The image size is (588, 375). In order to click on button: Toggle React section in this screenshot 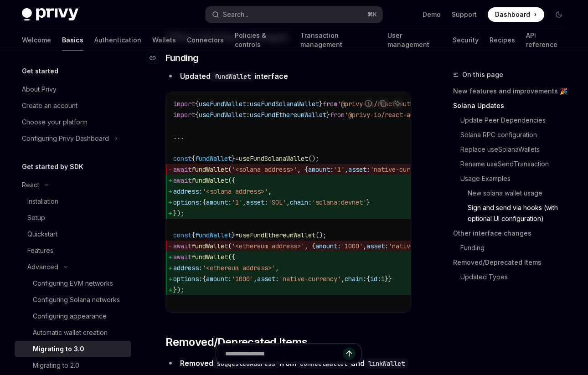, I will do `click(73, 185)`.